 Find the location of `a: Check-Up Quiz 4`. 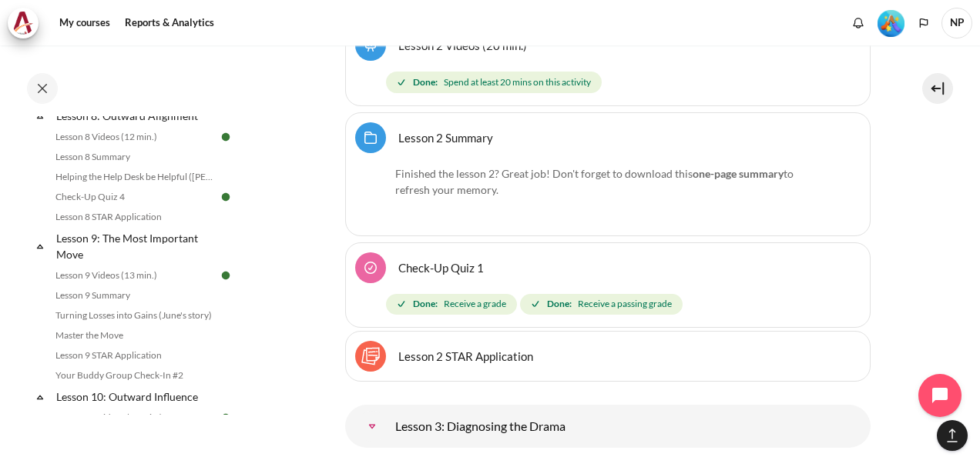

a: Check-Up Quiz 4 is located at coordinates (135, 198).